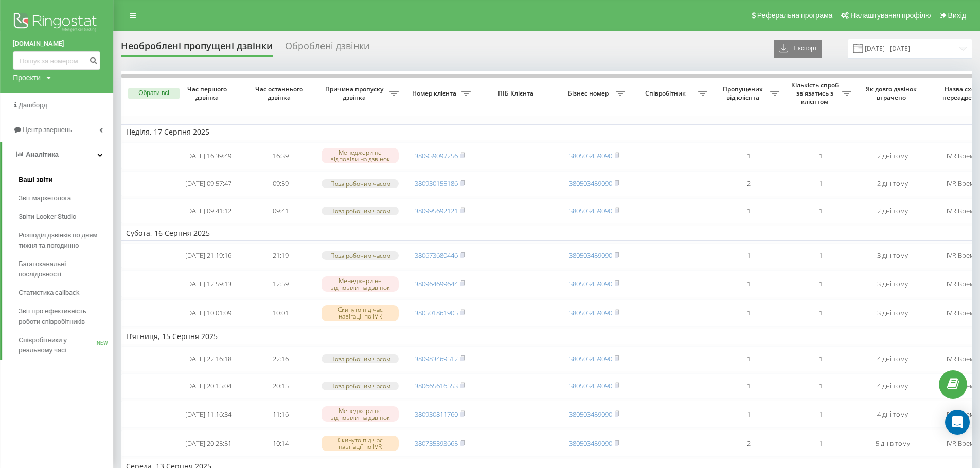 The image size is (980, 468). I want to click on img: Ringostat logo, so click(56, 23).